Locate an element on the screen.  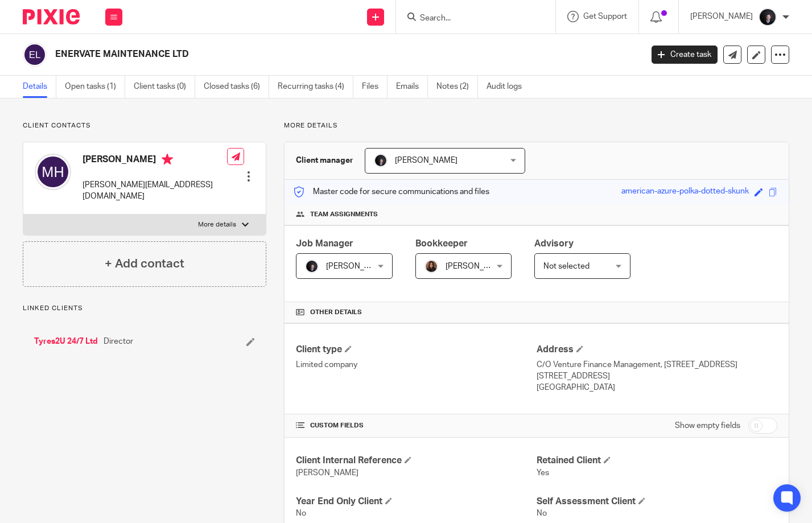
span: Other details is located at coordinates (336, 312).